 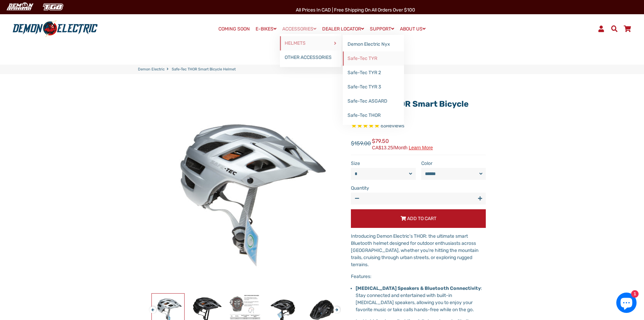 I want to click on img: Demon Electric, so click(x=19, y=7).